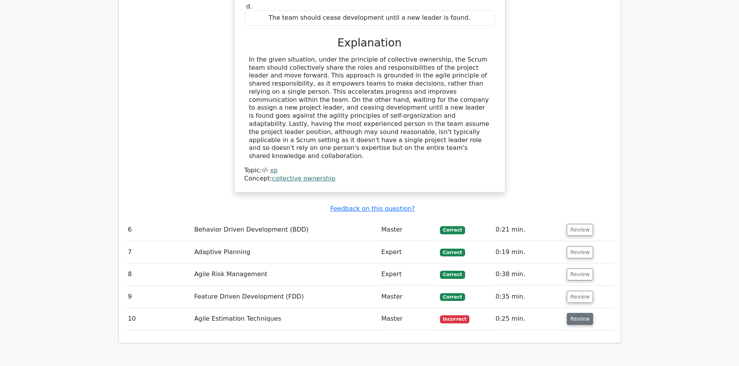  I want to click on a: collective ownership, so click(304, 178).